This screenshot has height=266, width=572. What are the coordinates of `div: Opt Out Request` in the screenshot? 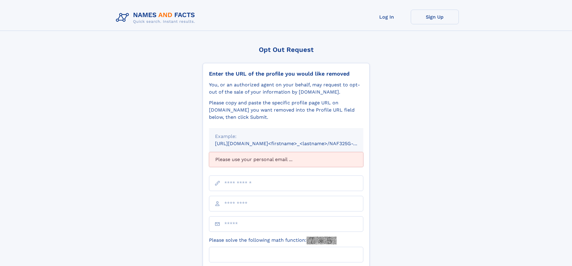 It's located at (286, 50).